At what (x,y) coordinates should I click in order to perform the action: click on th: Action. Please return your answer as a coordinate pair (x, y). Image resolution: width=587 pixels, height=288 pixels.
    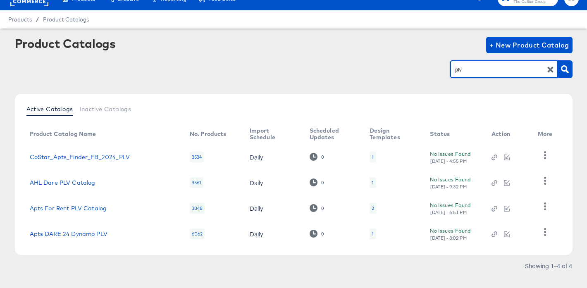
    Looking at the image, I should click on (508, 134).